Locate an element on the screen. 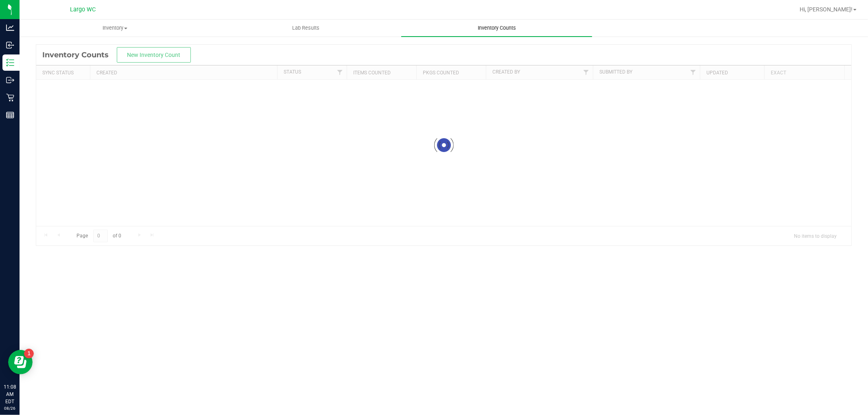  inline-svg: Inventory is located at coordinates (10, 62).